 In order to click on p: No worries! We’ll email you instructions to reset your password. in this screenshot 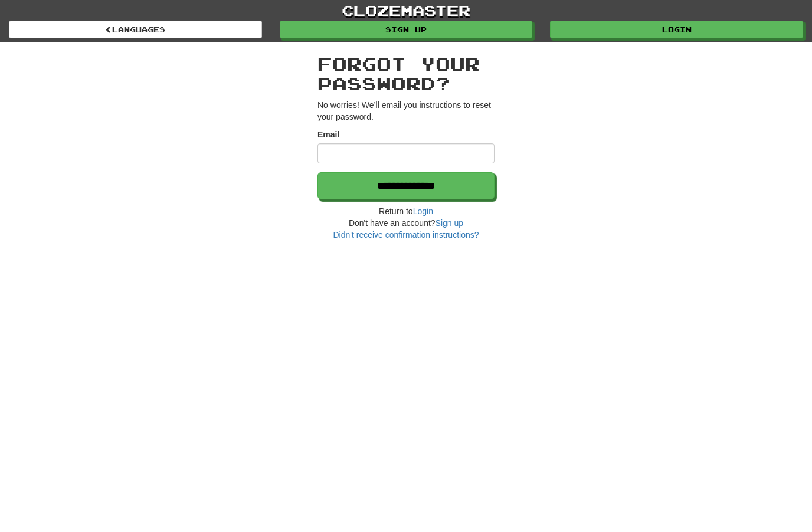, I will do `click(406, 111)`.